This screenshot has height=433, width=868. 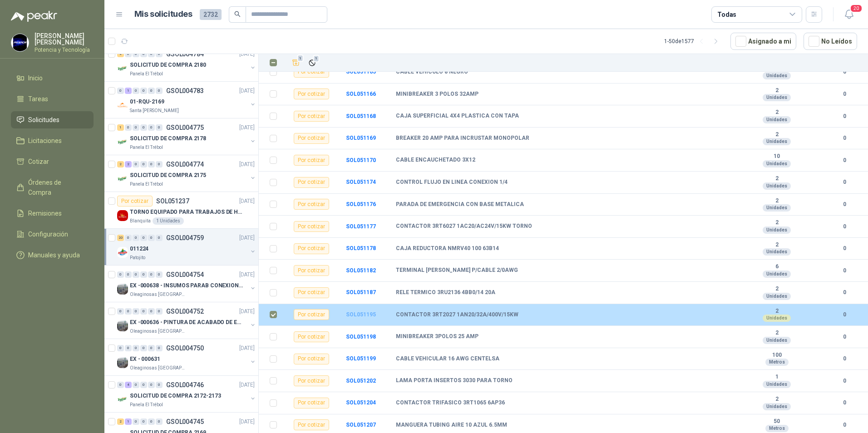 I want to click on p: GSOL004759, so click(x=185, y=238).